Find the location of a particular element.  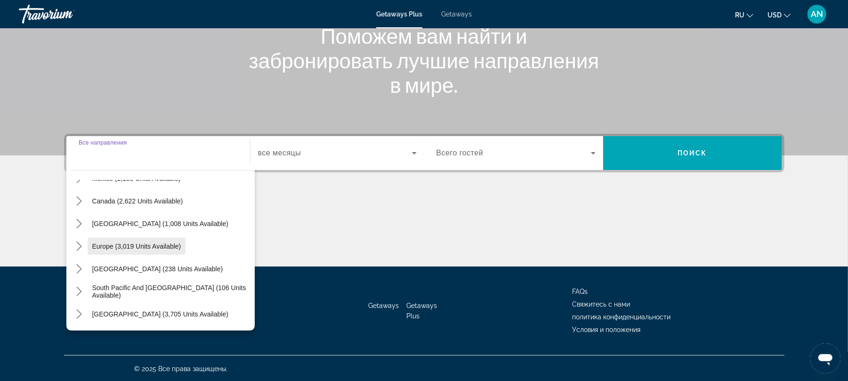

span: Свяжитесь с нами is located at coordinates (601, 304).